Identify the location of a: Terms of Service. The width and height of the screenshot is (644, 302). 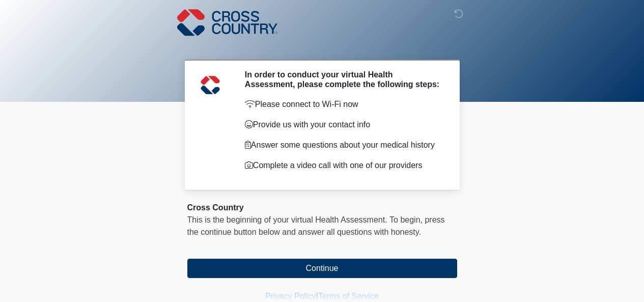
(348, 296).